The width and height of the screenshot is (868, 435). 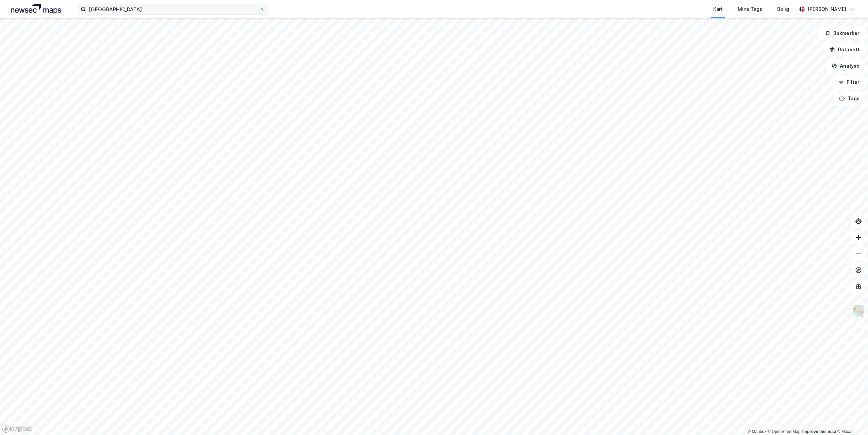 What do you see at coordinates (851, 418) in the screenshot?
I see `div: Kontrollprogram for chat` at bounding box center [851, 418].